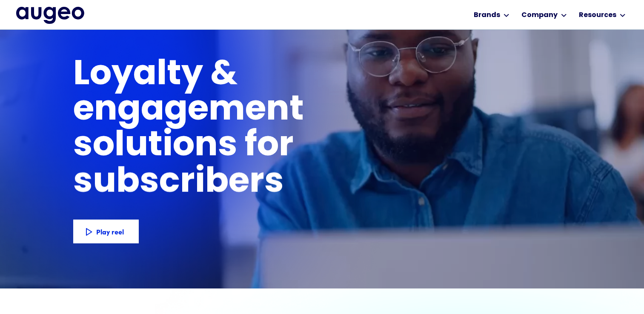  I want to click on h1: Loyalty & engagement solutions for, so click(257, 111).